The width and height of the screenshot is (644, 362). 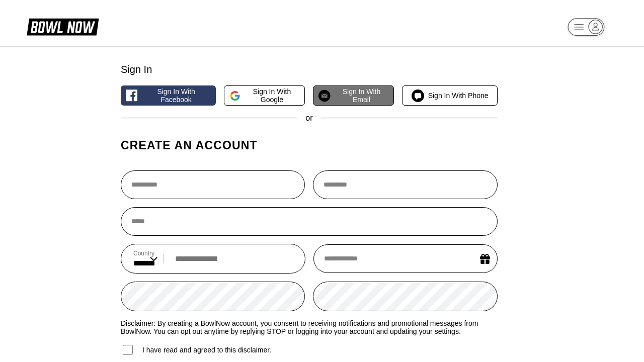 What do you see at coordinates (264, 96) in the screenshot?
I see `button: Sign in with Google` at bounding box center [264, 96].